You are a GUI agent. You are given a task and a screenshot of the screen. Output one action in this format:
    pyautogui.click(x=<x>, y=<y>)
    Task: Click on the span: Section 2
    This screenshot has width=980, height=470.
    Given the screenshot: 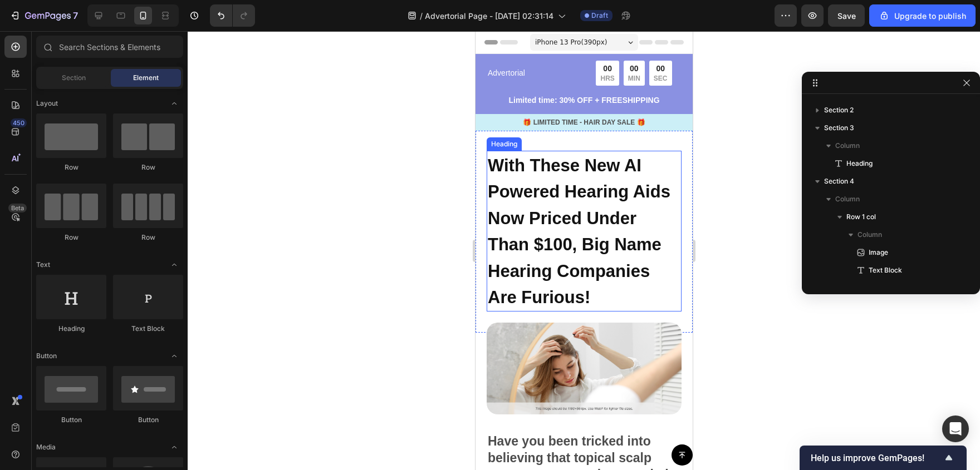 What is the action you would take?
    pyautogui.click(x=839, y=111)
    